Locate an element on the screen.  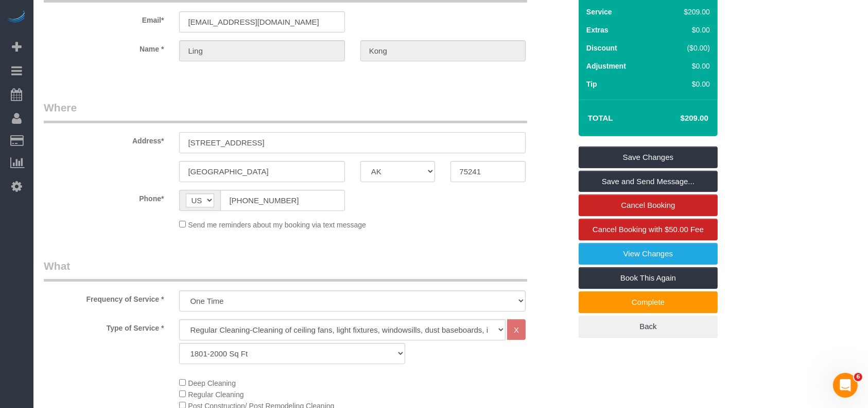
label: Discount is located at coordinates (601, 48).